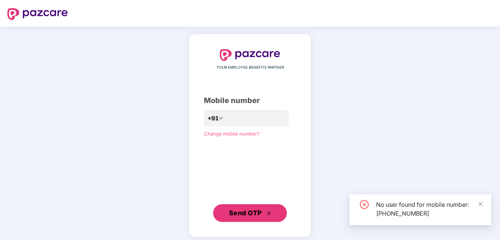  What do you see at coordinates (231, 133) in the screenshot?
I see `span: Change mobile number?` at bounding box center [231, 133].